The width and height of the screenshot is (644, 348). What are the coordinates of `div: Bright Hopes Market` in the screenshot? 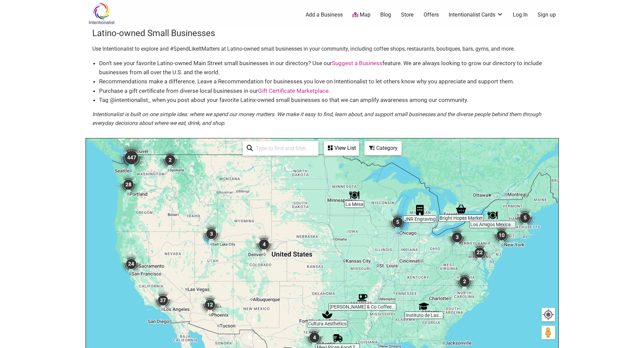 It's located at (461, 209).